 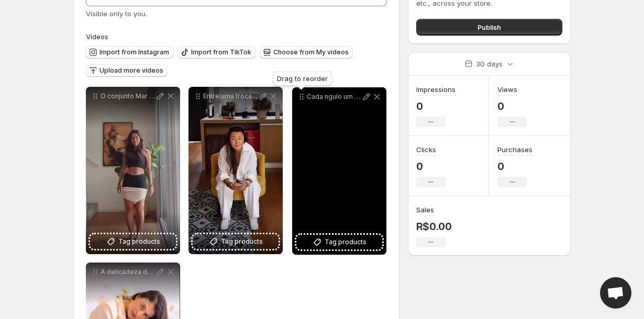 I want to click on span: Visible only to you., so click(x=116, y=14).